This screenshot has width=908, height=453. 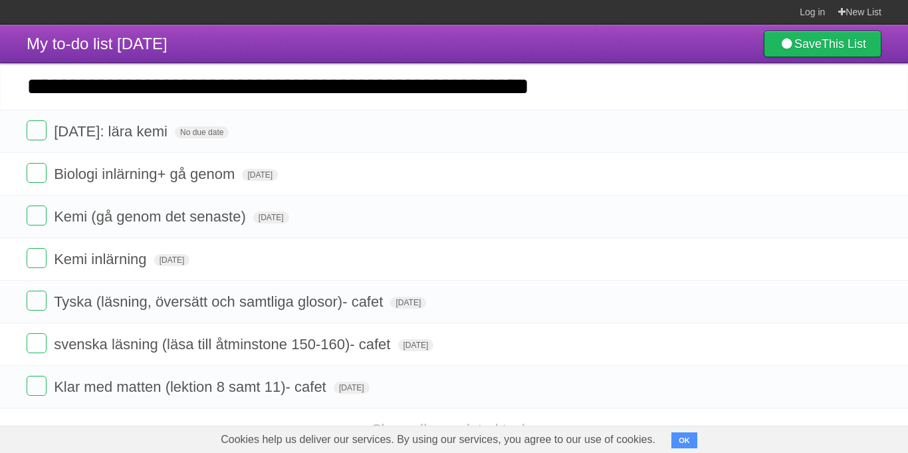 I want to click on span: Tyska (läsning, översätt och samtliga glosor)- cafet, so click(x=220, y=301).